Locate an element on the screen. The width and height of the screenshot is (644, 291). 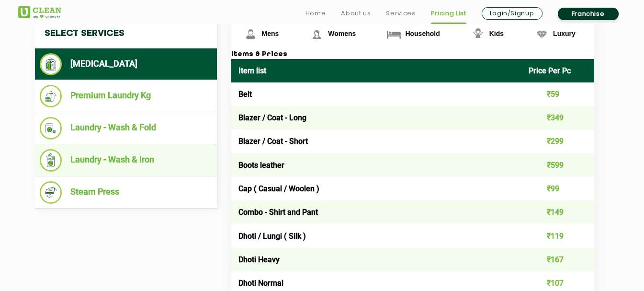
td: ₹59 is located at coordinates (558, 94).